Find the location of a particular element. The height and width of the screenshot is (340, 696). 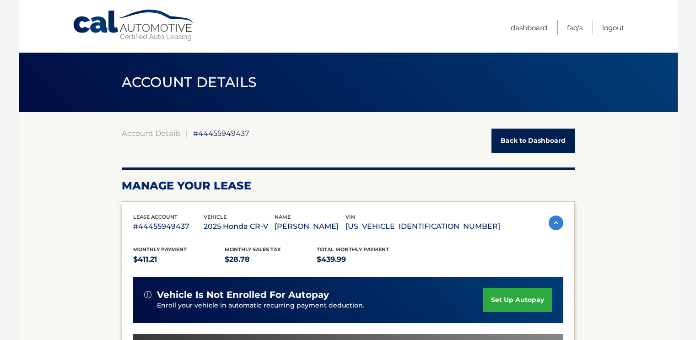

a: Cal Automotive is located at coordinates (134, 25).